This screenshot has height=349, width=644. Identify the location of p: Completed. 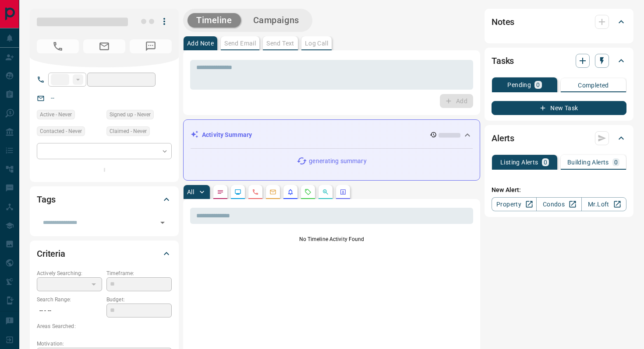
(593, 85).